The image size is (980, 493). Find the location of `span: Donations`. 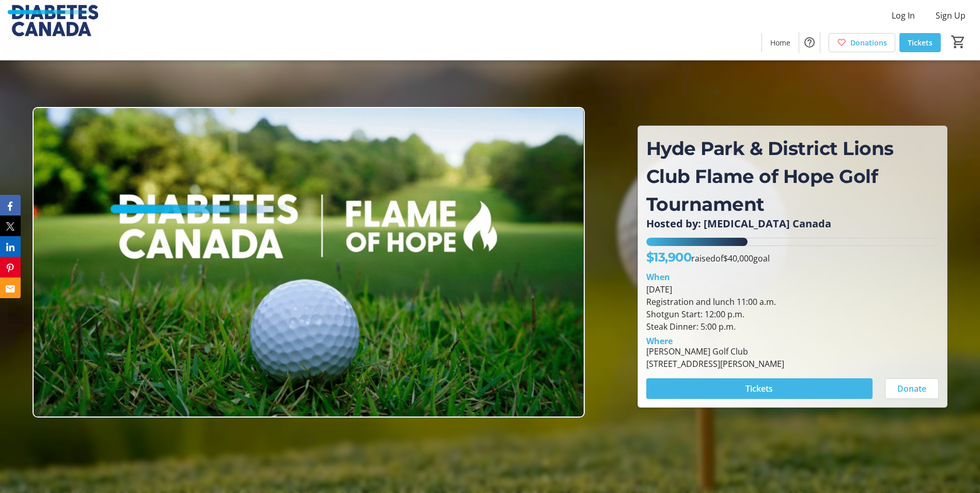

span: Donations is located at coordinates (869, 42).